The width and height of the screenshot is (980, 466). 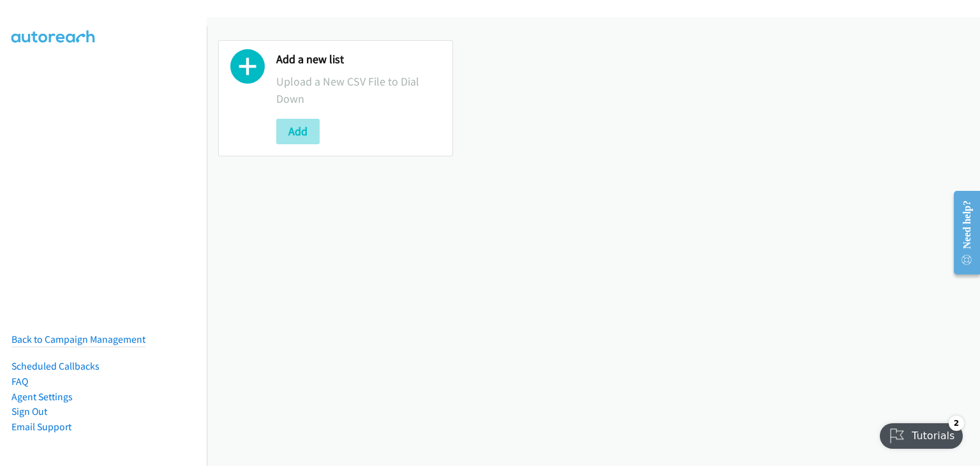 What do you see at coordinates (20, 381) in the screenshot?
I see `a: FAQ` at bounding box center [20, 381].